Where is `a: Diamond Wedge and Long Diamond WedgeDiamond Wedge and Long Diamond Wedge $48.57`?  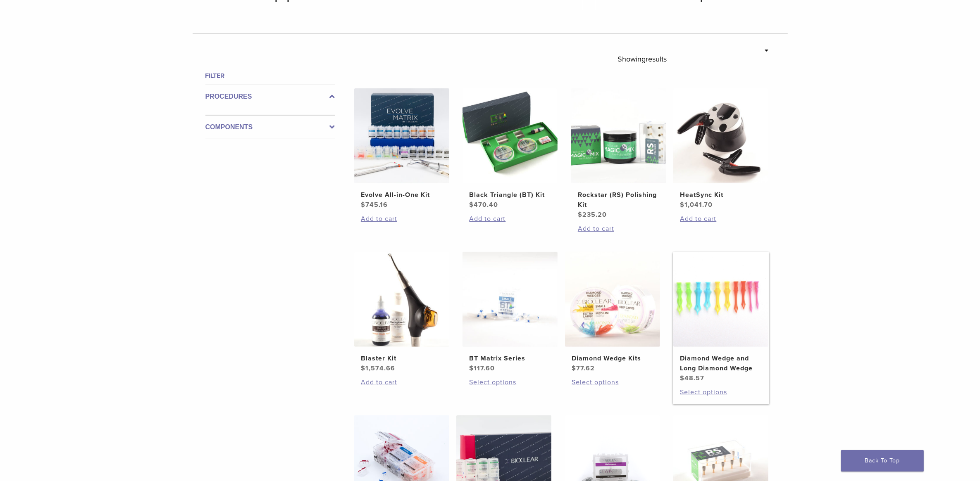
a: Diamond Wedge and Long Diamond WedgeDiamond Wedge and Long Diamond Wedge $48.57 is located at coordinates (721, 318).